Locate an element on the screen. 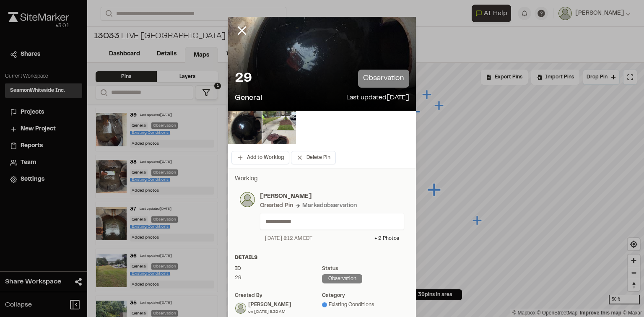  div: observation is located at coordinates (342, 279).